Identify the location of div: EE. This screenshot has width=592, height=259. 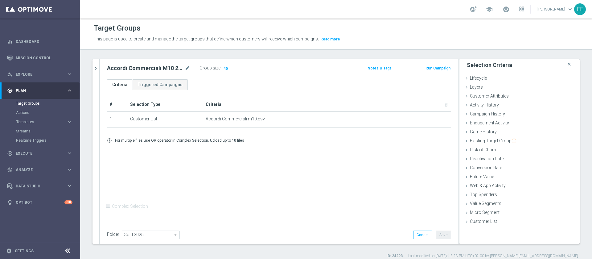
(580, 9).